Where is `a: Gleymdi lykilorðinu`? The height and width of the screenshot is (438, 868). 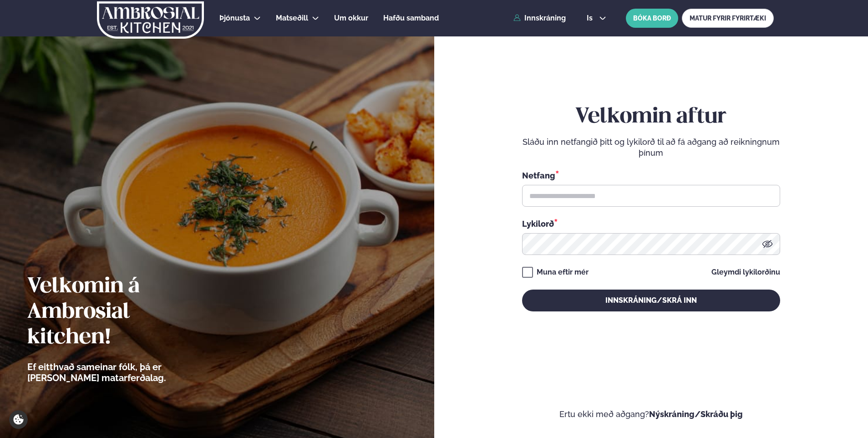 a: Gleymdi lykilorðinu is located at coordinates (745, 272).